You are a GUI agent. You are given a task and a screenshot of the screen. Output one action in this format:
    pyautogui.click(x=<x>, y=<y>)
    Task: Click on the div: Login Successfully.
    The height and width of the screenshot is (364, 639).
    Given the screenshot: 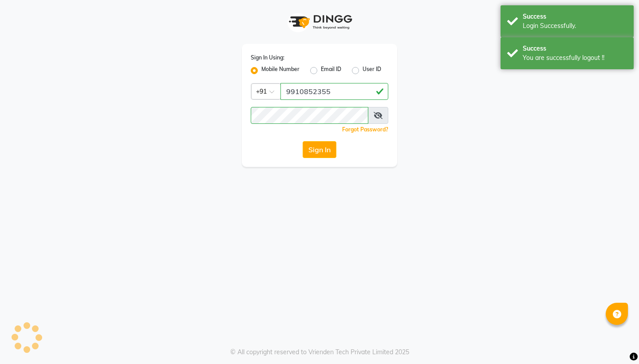 What is the action you would take?
    pyautogui.click(x=575, y=26)
    